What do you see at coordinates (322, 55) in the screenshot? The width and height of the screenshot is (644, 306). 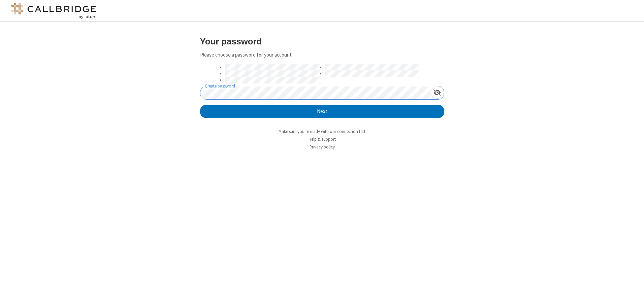 I see `p: Please choose a password for your account.` at bounding box center [322, 55].